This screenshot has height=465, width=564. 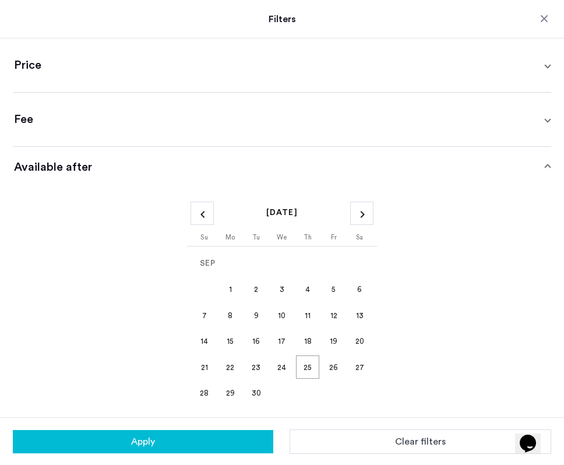 I want to click on span: Sa, so click(x=359, y=237).